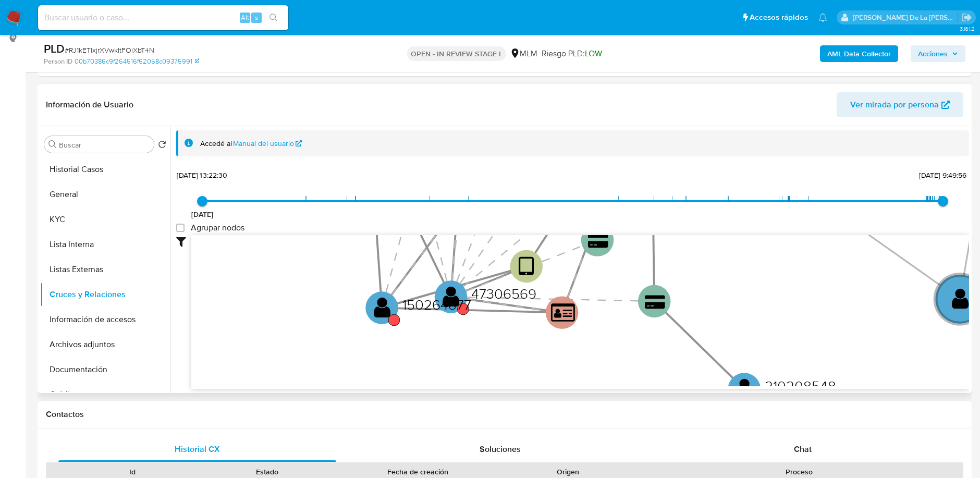 The image size is (980, 478). Describe the element at coordinates (245, 17) in the screenshot. I see `span: Alt` at that location.